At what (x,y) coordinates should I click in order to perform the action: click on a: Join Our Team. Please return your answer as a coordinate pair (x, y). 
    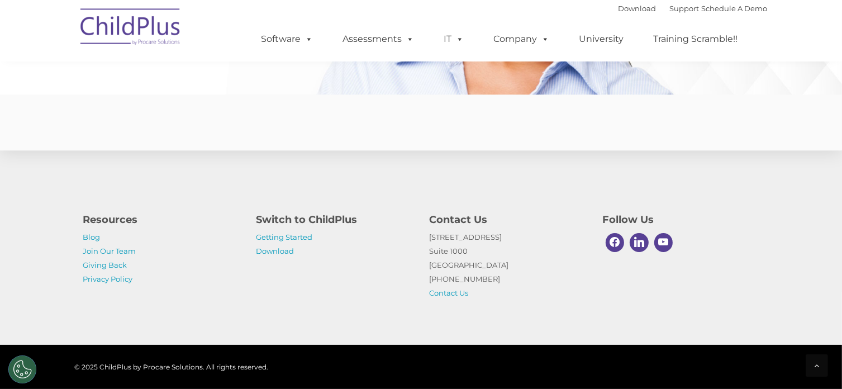
    Looking at the image, I should click on (109, 251).